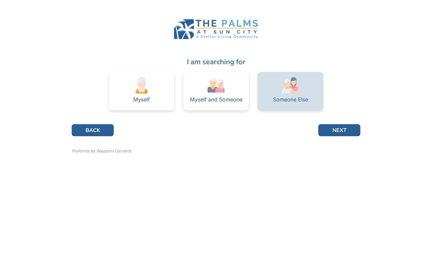 This screenshot has height=270, width=432. I want to click on div: Myself, so click(142, 100).